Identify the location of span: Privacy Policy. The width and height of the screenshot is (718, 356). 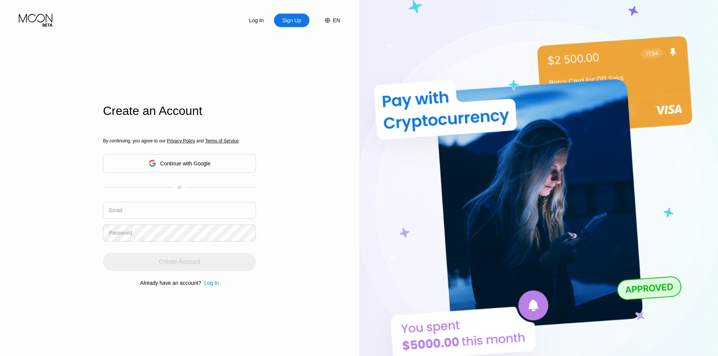
(181, 141).